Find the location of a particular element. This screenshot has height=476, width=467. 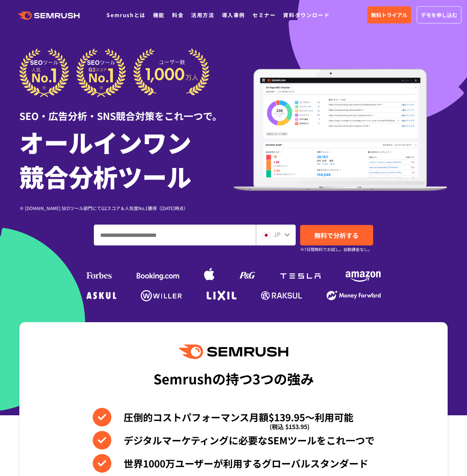

a: デモを申し込む is located at coordinates (439, 15).